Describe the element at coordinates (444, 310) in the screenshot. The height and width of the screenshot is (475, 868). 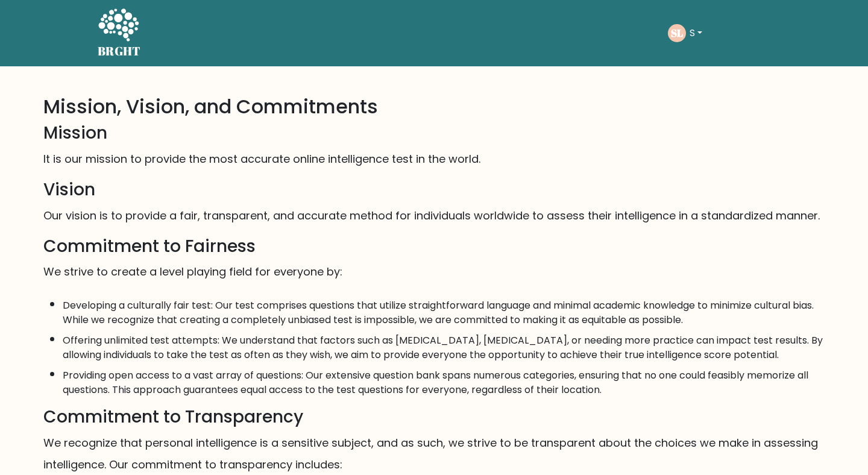
I see `li: Developing a culturally fair test: Our test comprises questions that utilize straightforward lang...` at that location.